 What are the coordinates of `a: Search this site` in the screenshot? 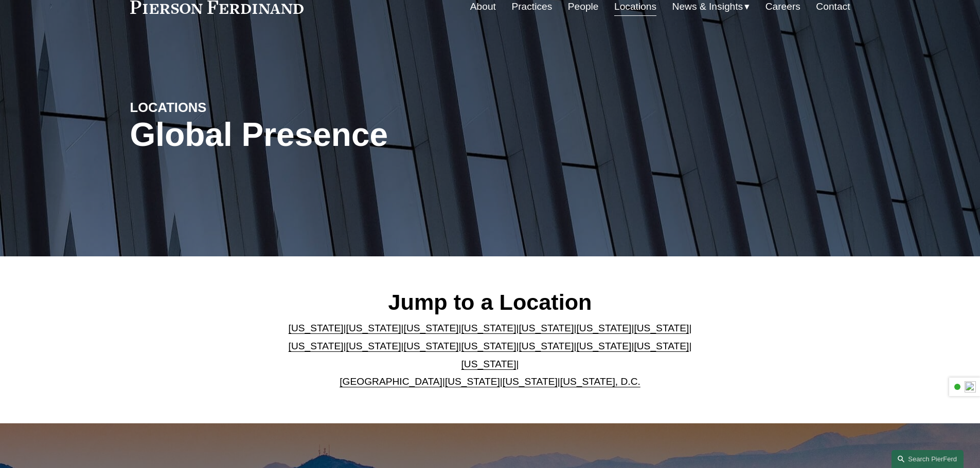 It's located at (928, 459).